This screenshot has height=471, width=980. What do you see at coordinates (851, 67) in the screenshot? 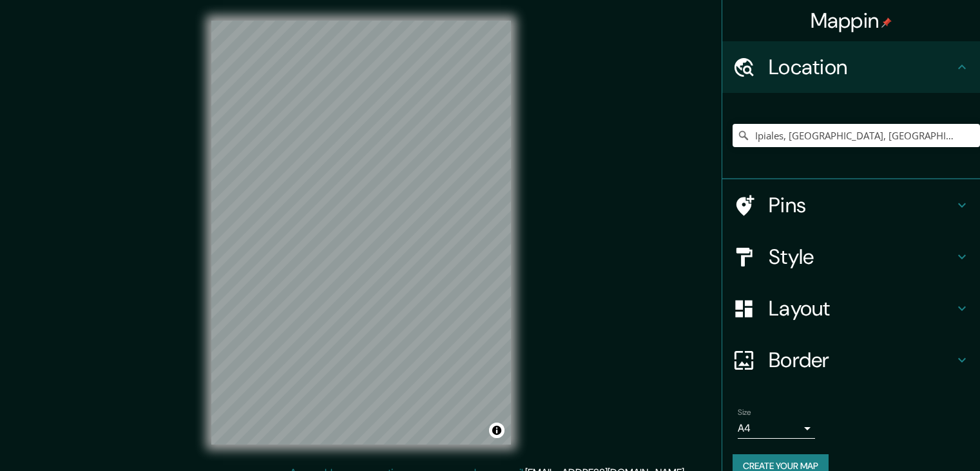
I see `div: Location` at bounding box center [851, 67].